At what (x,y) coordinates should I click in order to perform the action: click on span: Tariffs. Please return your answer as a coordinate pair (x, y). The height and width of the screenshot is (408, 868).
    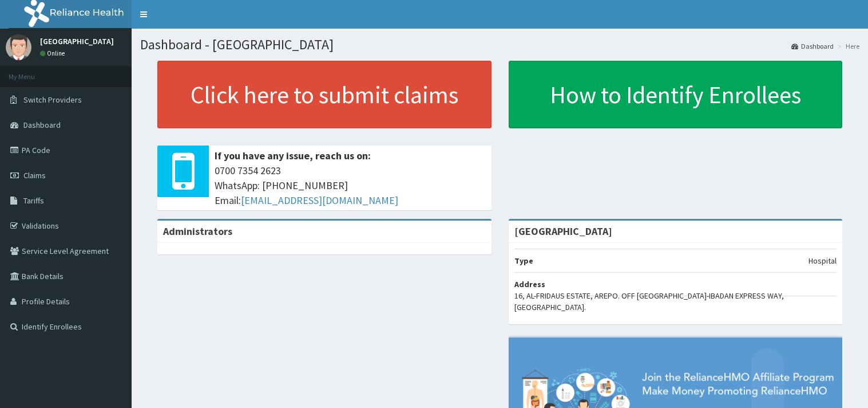
    Looking at the image, I should click on (34, 200).